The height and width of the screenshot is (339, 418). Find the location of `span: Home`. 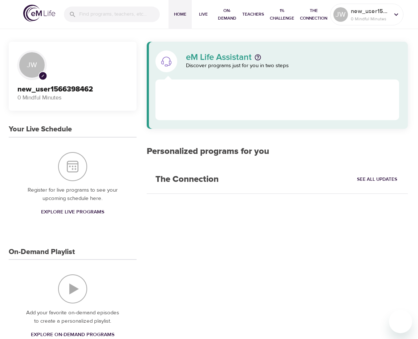

span: Home is located at coordinates (180, 14).